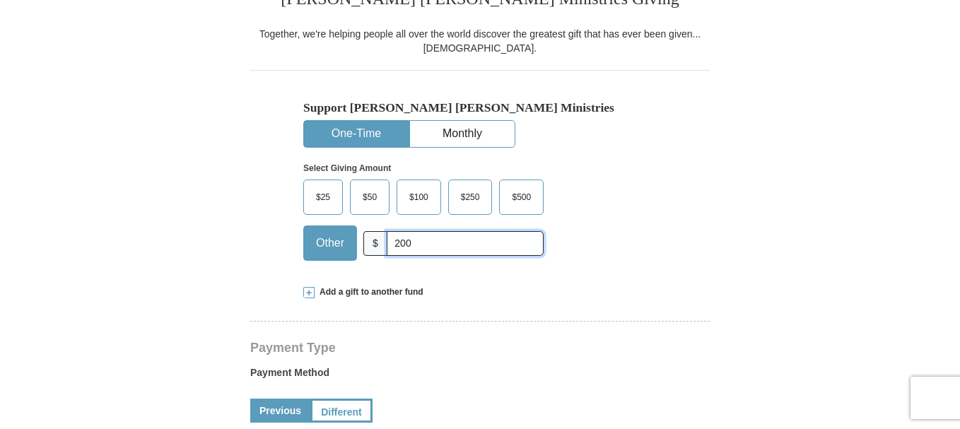  Describe the element at coordinates (370, 197) in the screenshot. I see `span: $50` at that location.